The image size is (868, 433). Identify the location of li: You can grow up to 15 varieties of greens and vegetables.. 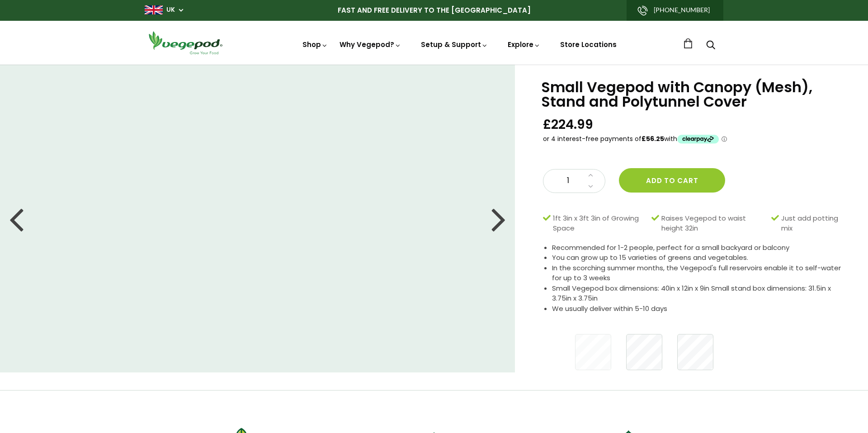
(698, 257).